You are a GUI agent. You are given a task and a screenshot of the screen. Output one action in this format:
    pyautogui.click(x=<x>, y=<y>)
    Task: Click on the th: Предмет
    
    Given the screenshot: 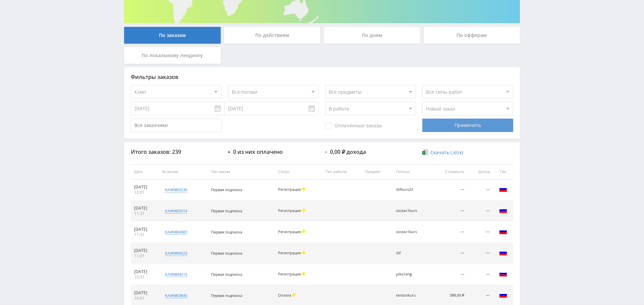 What is the action you would take?
    pyautogui.click(x=377, y=171)
    